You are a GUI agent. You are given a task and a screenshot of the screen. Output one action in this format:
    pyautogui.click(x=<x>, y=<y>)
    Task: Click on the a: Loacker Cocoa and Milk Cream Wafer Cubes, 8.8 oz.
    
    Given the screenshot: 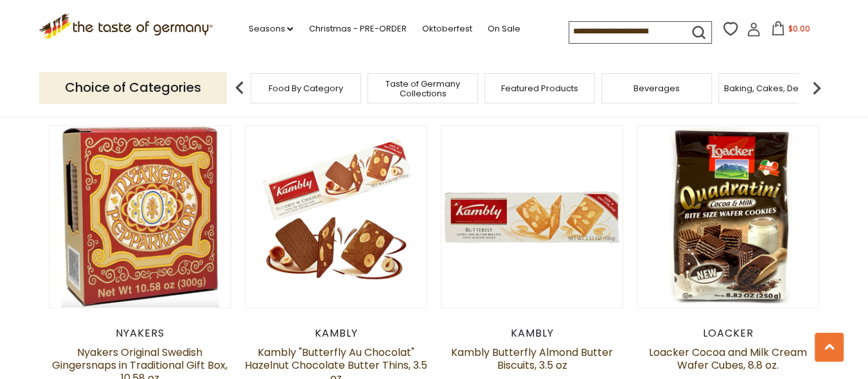 What is the action you would take?
    pyautogui.click(x=727, y=358)
    